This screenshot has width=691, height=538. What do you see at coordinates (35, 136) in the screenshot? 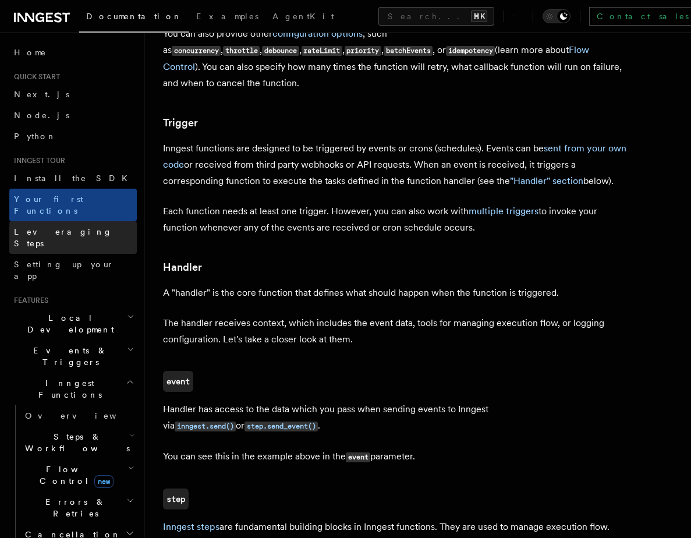
I see `span: Python` at bounding box center [35, 136].